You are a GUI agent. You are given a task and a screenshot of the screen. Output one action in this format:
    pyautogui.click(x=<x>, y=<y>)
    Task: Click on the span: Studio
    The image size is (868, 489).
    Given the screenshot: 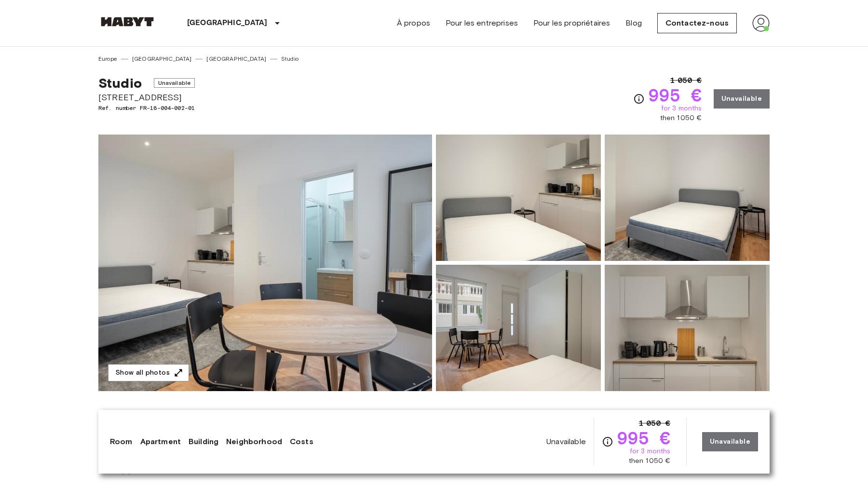 What is the action you would take?
    pyautogui.click(x=120, y=83)
    